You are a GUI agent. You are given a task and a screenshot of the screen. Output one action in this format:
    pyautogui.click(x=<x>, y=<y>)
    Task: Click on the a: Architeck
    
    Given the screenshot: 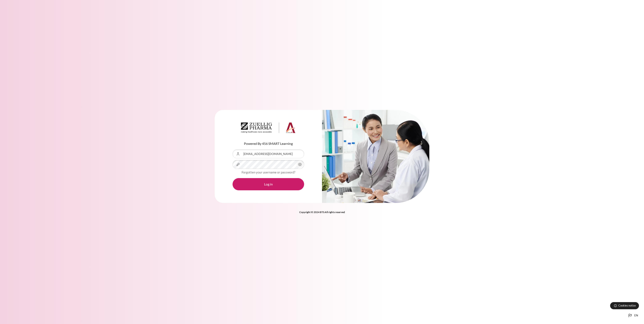 What is the action you would take?
    pyautogui.click(x=268, y=129)
    